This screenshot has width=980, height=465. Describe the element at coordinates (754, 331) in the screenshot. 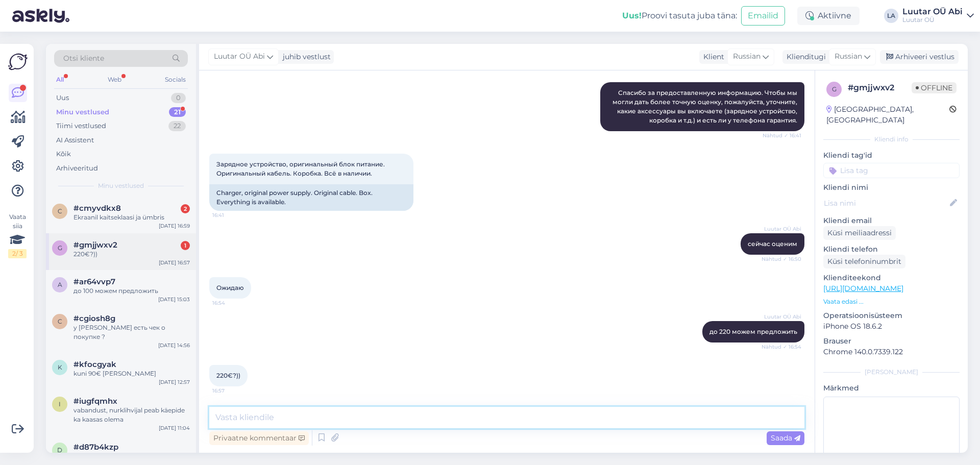

I see `span: до 220 можем предложить` at that location.